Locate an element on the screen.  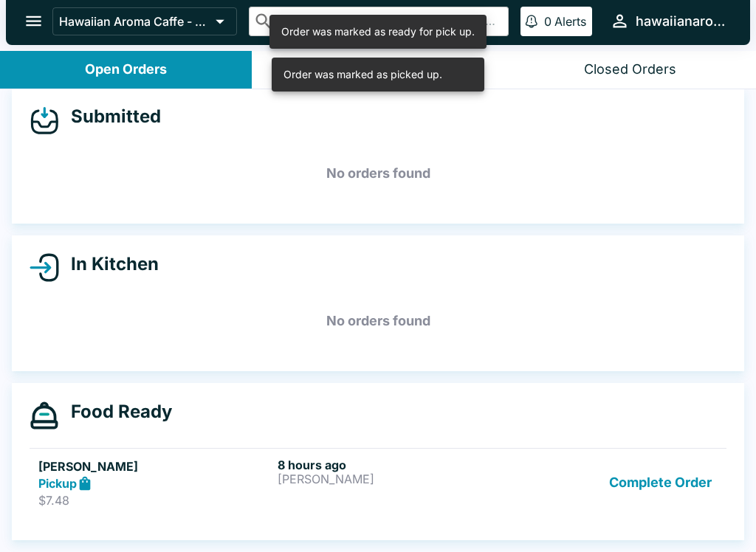
div: Order was marked as ready for pick up. is located at coordinates (378, 31).